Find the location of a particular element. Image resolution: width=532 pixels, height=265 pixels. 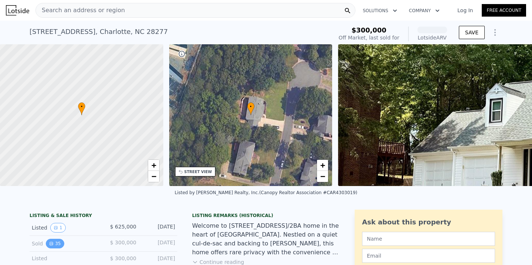

div: LISTING & SALE HISTORY is located at coordinates (104, 217).